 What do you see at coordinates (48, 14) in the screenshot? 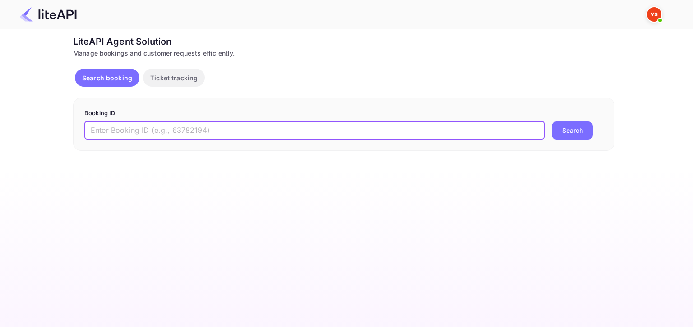
I see `img: LiteAPI Logo` at bounding box center [48, 14].